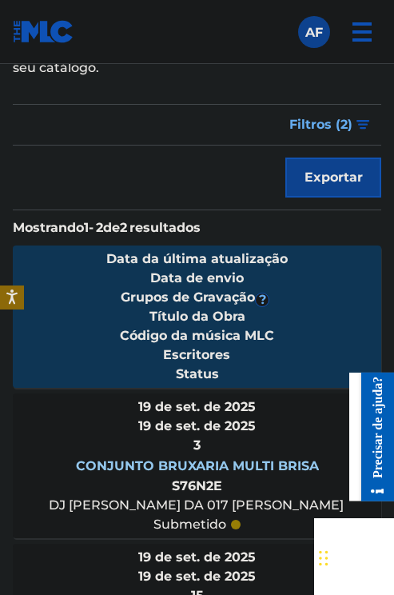 Image resolution: width=394 pixels, height=595 pixels. What do you see at coordinates (197, 335) in the screenshot?
I see `font: Código da música MLC` at bounding box center [197, 335].